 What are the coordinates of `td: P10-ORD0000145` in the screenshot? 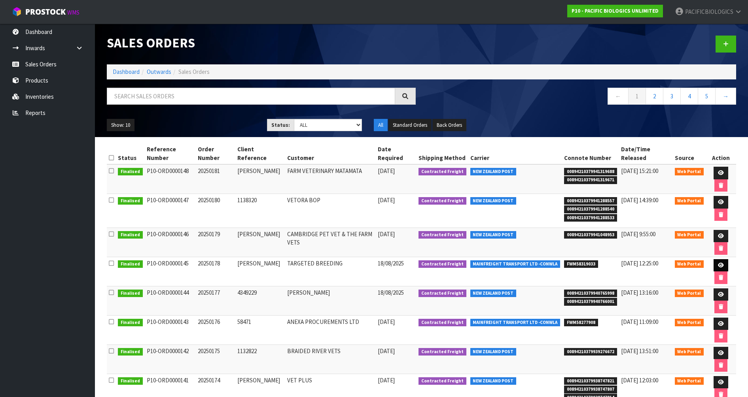 It's located at (170, 272).